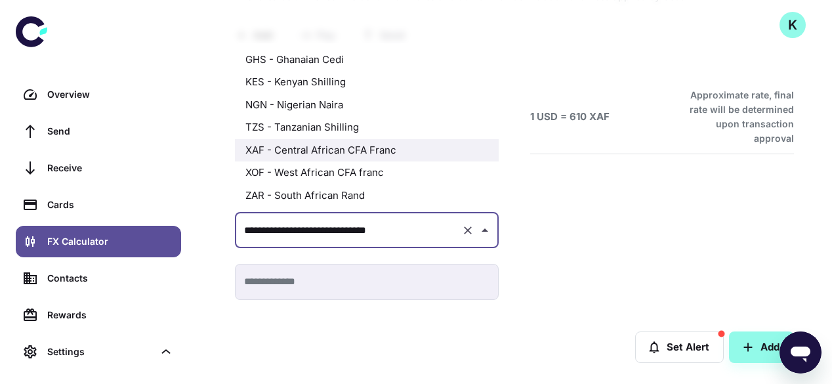 The image size is (832, 384). What do you see at coordinates (110, 278) in the screenshot?
I see `div: Contacts` at bounding box center [110, 278].